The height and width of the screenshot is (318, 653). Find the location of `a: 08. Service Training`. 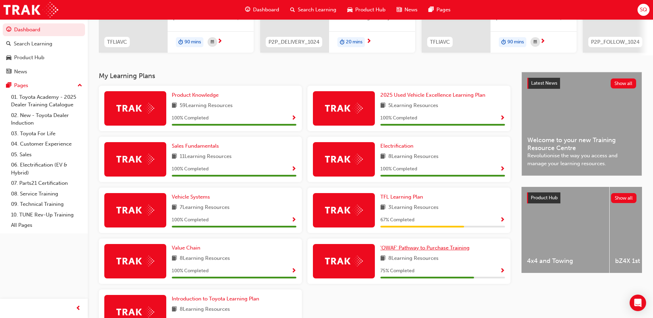

a: 08. Service Training is located at coordinates (46, 194).